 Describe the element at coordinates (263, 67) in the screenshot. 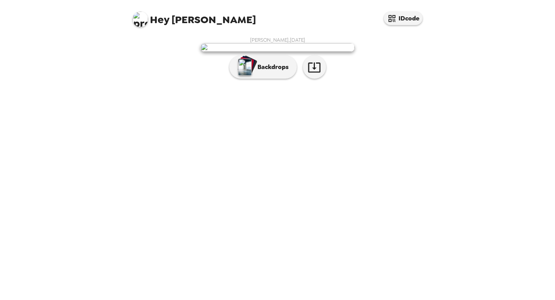

I see `button: Backdrops` at that location.